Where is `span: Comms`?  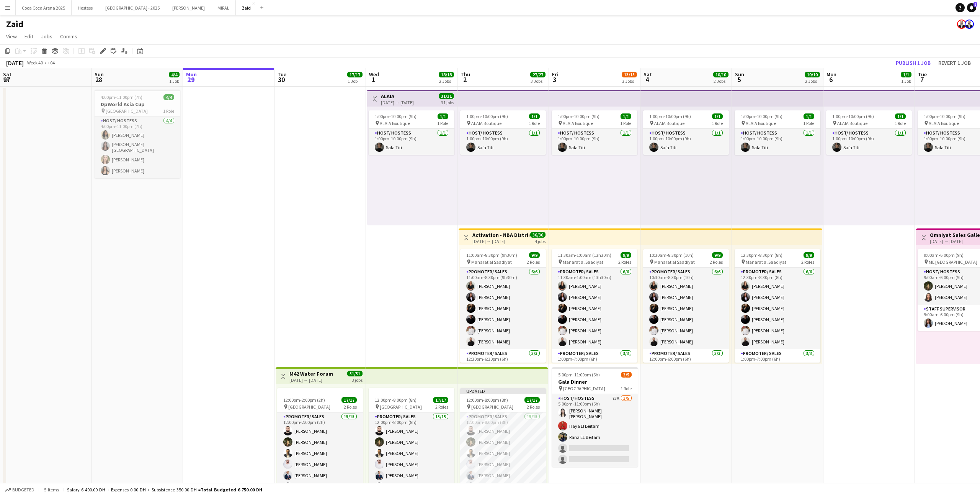
span: Comms is located at coordinates (68, 37).